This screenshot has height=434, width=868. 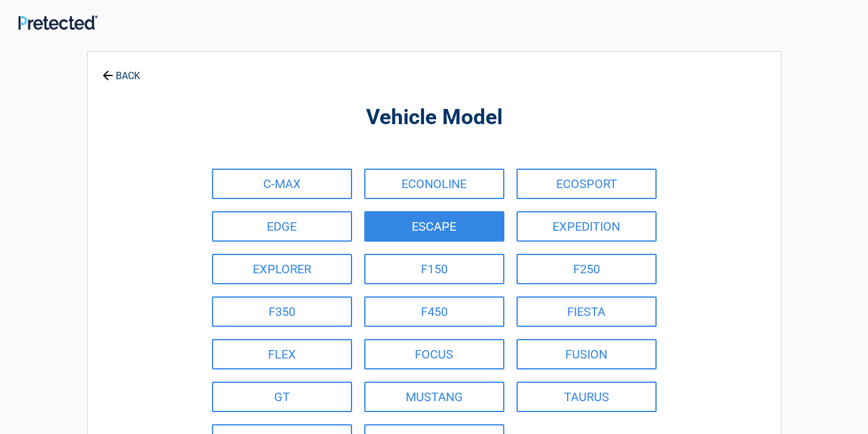 What do you see at coordinates (282, 184) in the screenshot?
I see `a: C-MAX` at bounding box center [282, 184].